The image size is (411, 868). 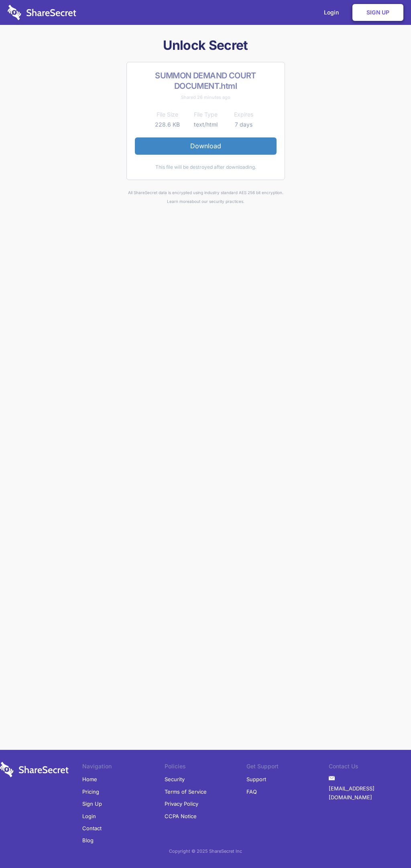 What do you see at coordinates (175, 779) in the screenshot?
I see `a: Security` at bounding box center [175, 779].